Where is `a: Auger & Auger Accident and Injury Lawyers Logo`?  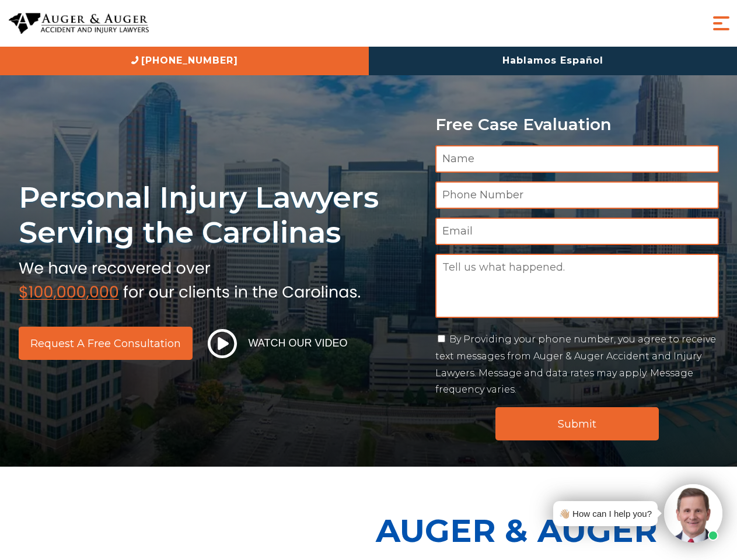 a: Auger & Auger Accident and Injury Lawyers Logo is located at coordinates (79, 23).